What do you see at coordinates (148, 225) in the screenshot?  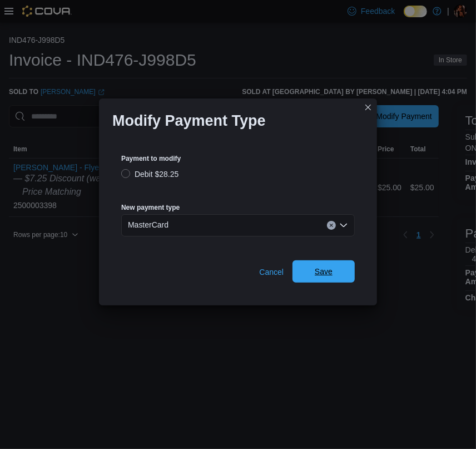 I see `span: MasterCard` at bounding box center [148, 225].